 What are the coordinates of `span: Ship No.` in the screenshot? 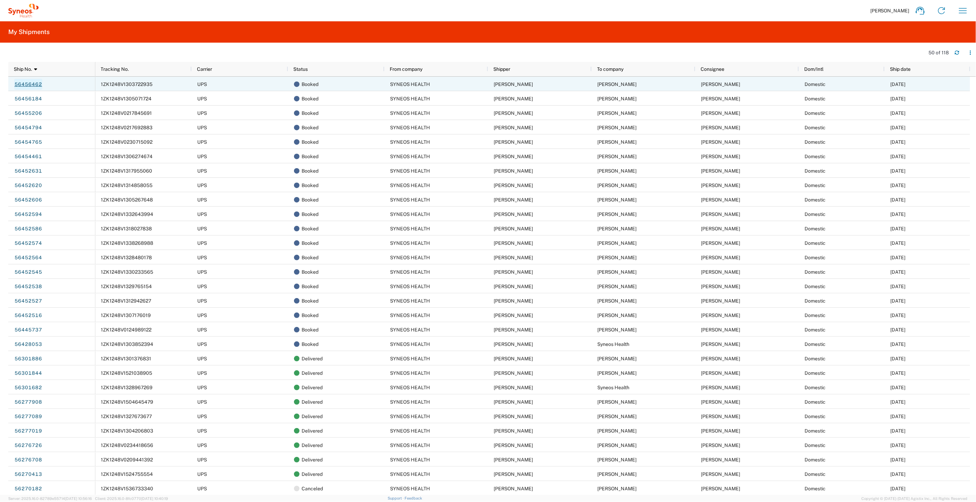 It's located at (23, 69).